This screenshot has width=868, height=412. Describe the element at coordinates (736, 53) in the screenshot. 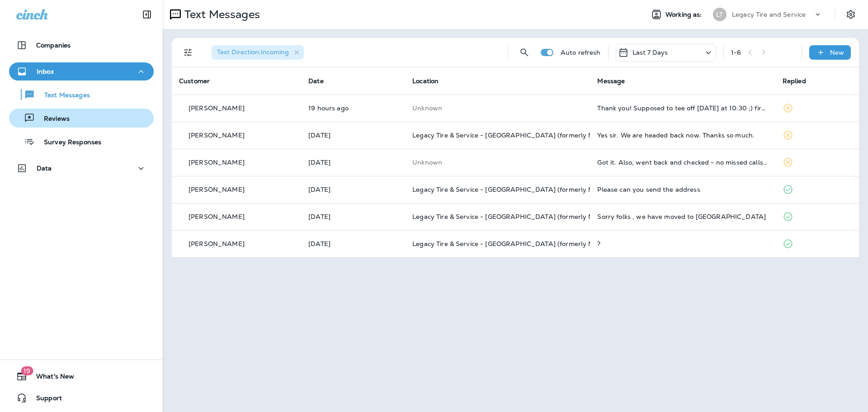

I see `div: 1 - 6` at that location.